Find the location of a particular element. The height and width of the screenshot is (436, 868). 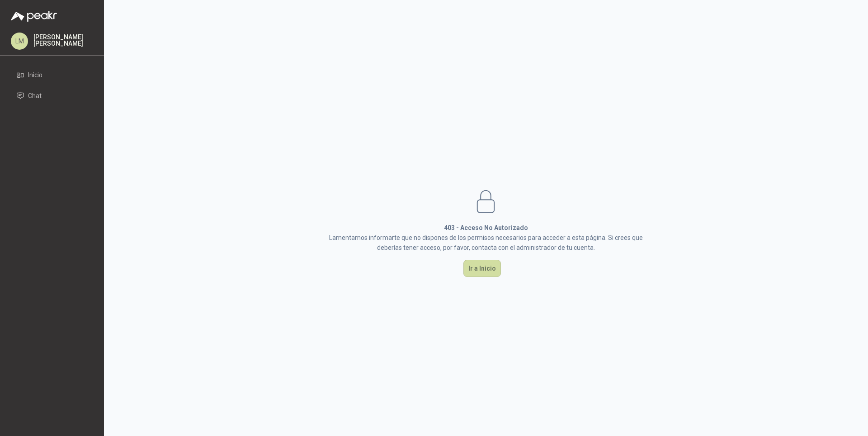

div: LM is located at coordinates (20, 41).